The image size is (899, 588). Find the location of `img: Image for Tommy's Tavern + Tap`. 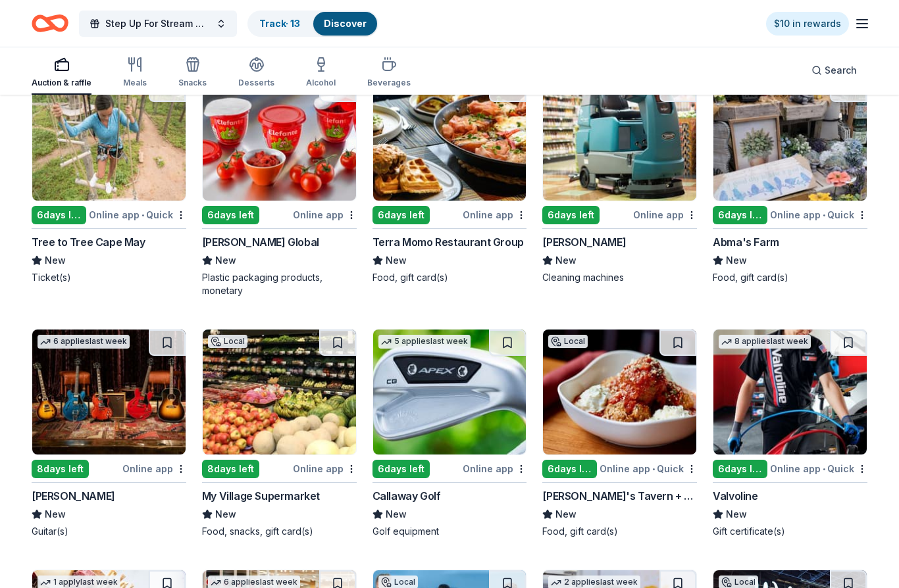

img: Image for Tommy's Tavern + Tap is located at coordinates (619, 392).